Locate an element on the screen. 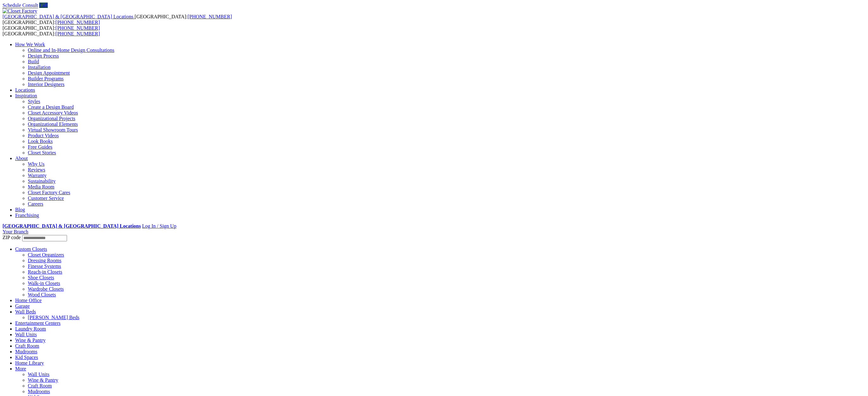  a: Inspiration is located at coordinates (26, 96).